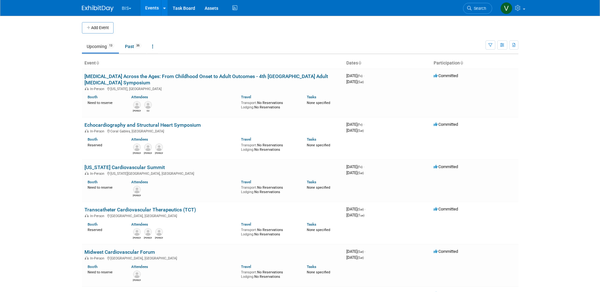 Image resolution: width=600 pixels, height=292 pixels. I want to click on button: Add Event, so click(98, 28).